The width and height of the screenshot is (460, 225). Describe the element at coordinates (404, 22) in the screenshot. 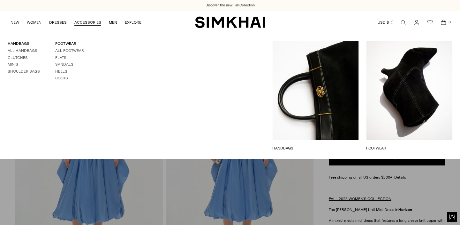

I see `a: Open search modal` at that location.